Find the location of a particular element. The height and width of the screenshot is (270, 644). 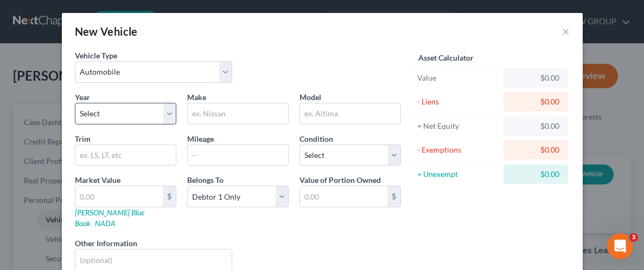

div: = Unexempt is located at coordinates (458, 175).